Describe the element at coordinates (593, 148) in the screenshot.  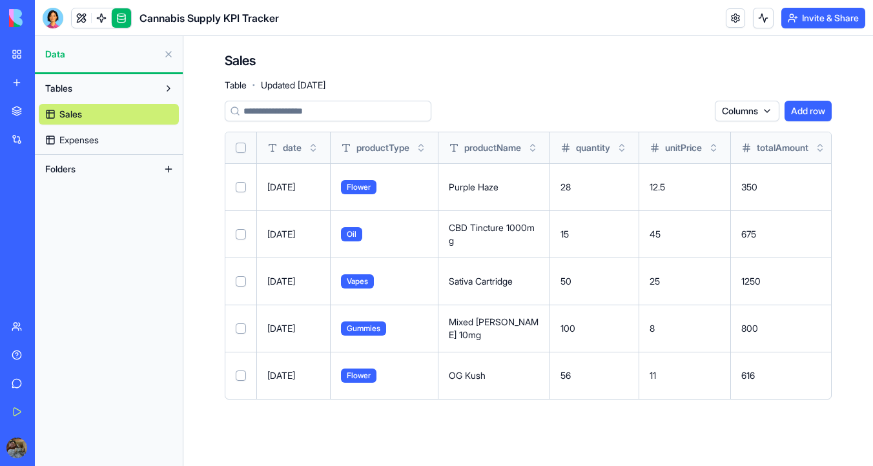
I see `span: quantity` at that location.